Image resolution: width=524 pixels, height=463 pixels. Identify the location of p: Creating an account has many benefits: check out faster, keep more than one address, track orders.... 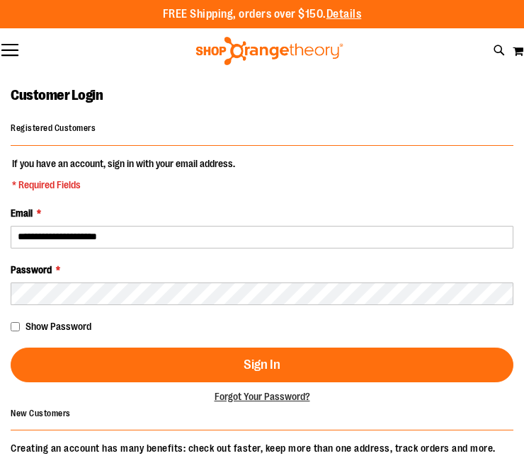
(262, 448).